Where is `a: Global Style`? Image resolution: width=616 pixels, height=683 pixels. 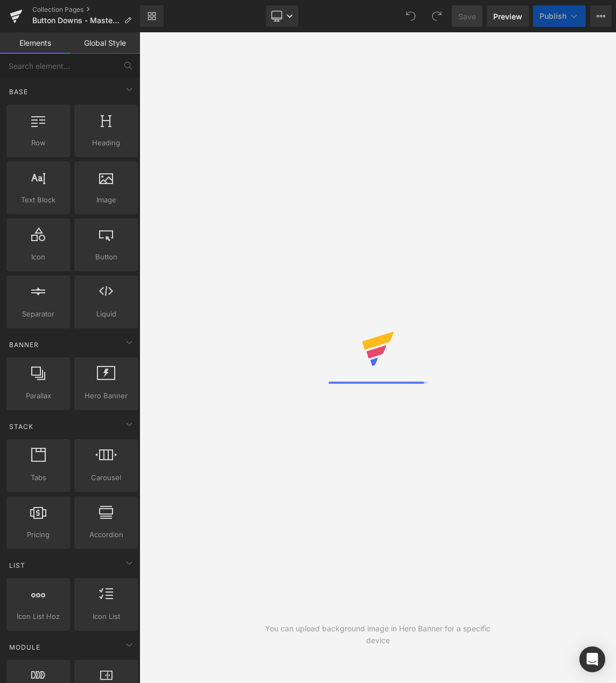
a: Global Style is located at coordinates (105, 43).